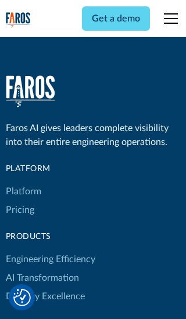 The height and width of the screenshot is (319, 186). I want to click on a: Pricing, so click(20, 210).